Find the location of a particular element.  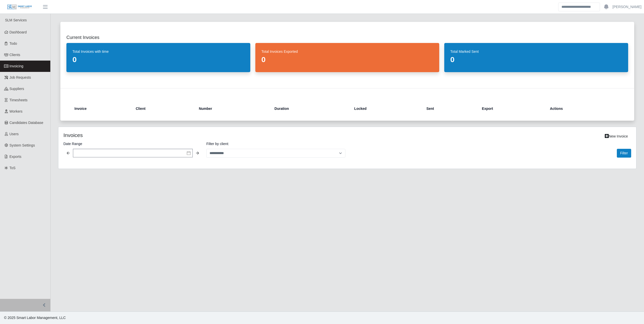

th: Client is located at coordinates (163, 109).